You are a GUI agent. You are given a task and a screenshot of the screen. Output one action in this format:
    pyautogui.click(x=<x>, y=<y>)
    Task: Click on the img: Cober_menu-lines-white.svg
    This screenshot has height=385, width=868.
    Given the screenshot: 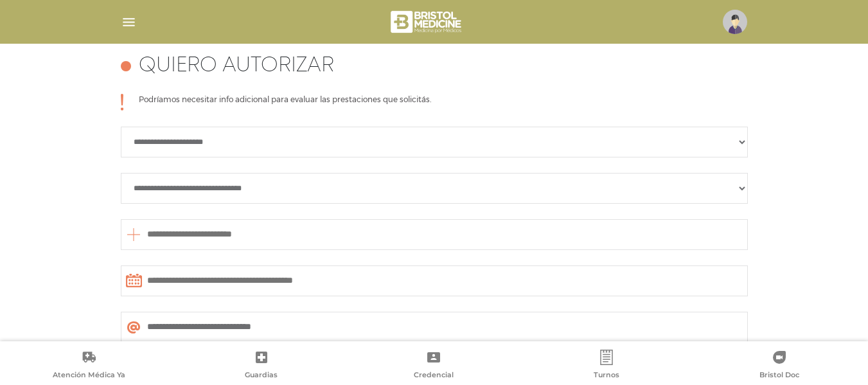 What is the action you would take?
    pyautogui.click(x=128, y=22)
    